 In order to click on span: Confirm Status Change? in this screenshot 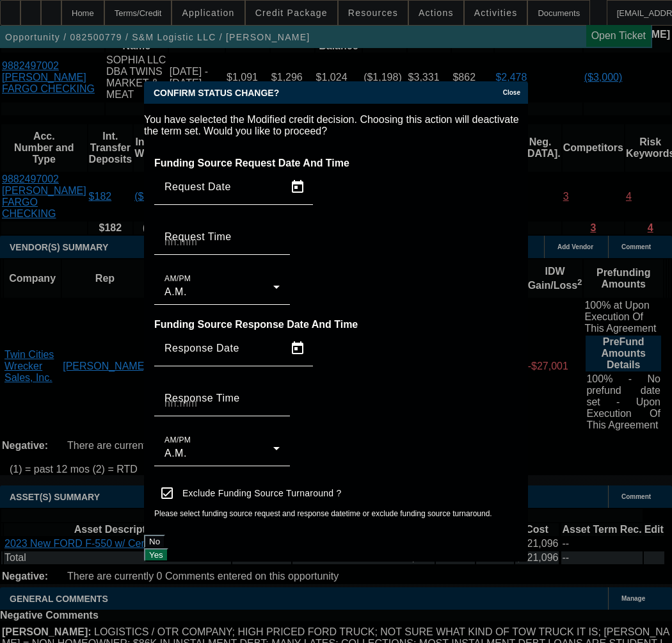, I will do `click(216, 93)`.